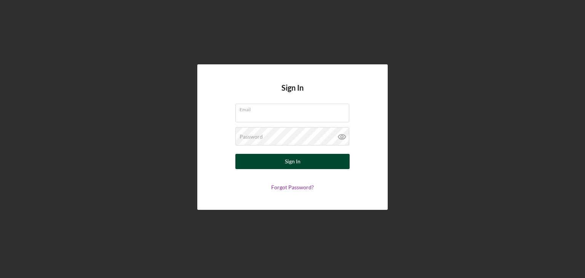 The width and height of the screenshot is (585, 278). Describe the element at coordinates (293, 162) in the screenshot. I see `div: Sign In` at that location.